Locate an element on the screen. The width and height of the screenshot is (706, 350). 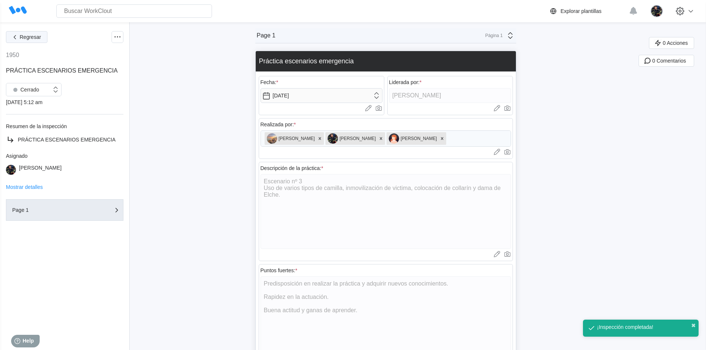
input: Buscar WorkClout is located at coordinates (134, 11).